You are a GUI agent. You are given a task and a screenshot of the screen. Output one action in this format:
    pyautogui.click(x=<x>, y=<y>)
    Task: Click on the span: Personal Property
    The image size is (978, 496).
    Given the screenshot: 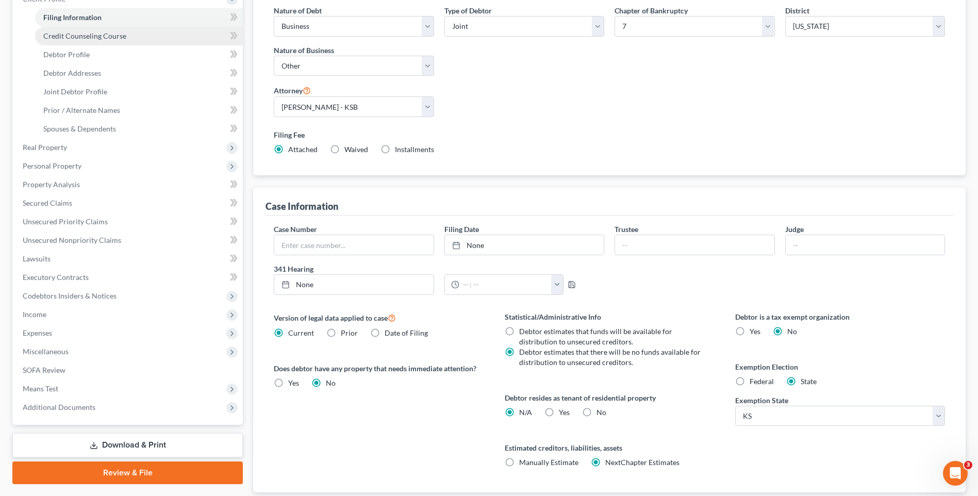 What is the action you would take?
    pyautogui.click(x=52, y=166)
    